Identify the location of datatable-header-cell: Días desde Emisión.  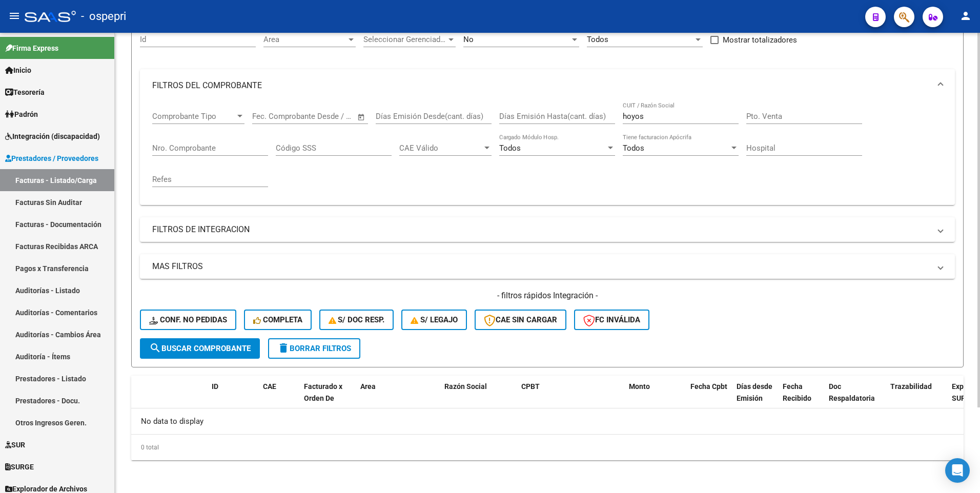
(755, 398).